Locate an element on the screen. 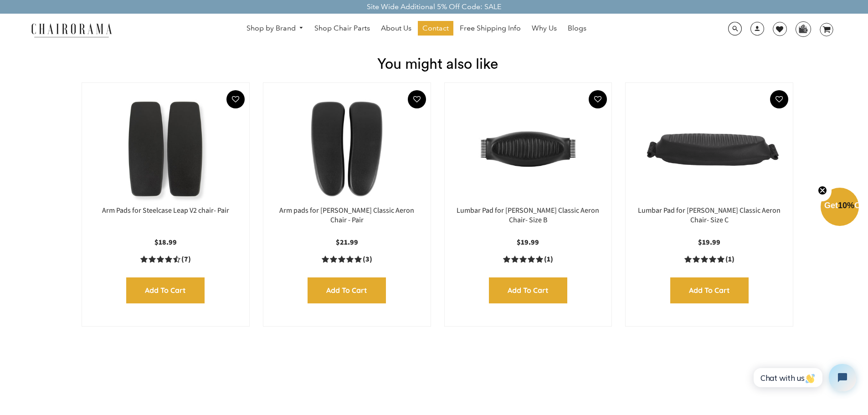 Image resolution: width=868 pixels, height=415 pixels. a: Shop by Brand is located at coordinates (275, 28).